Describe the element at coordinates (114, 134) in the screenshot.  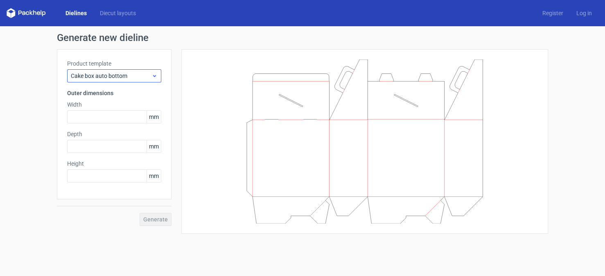
I see `label: Depth` at that location.